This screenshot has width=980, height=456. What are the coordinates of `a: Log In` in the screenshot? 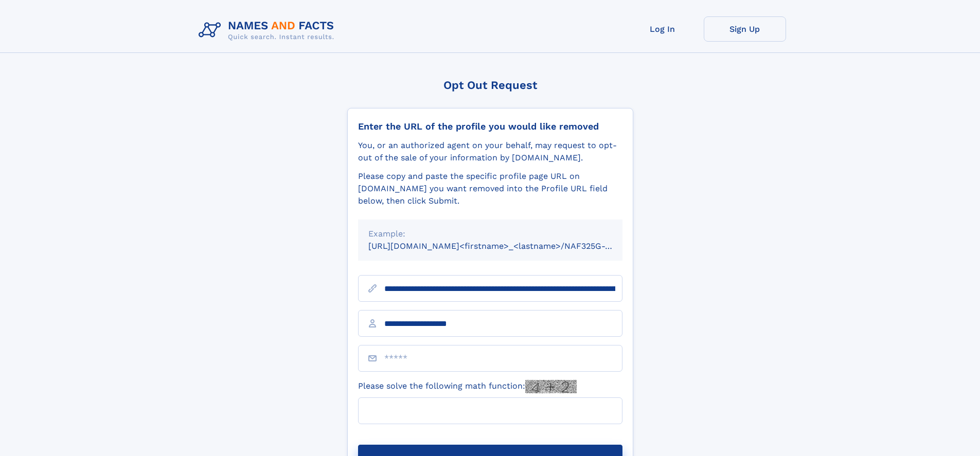 It's located at (663, 28).